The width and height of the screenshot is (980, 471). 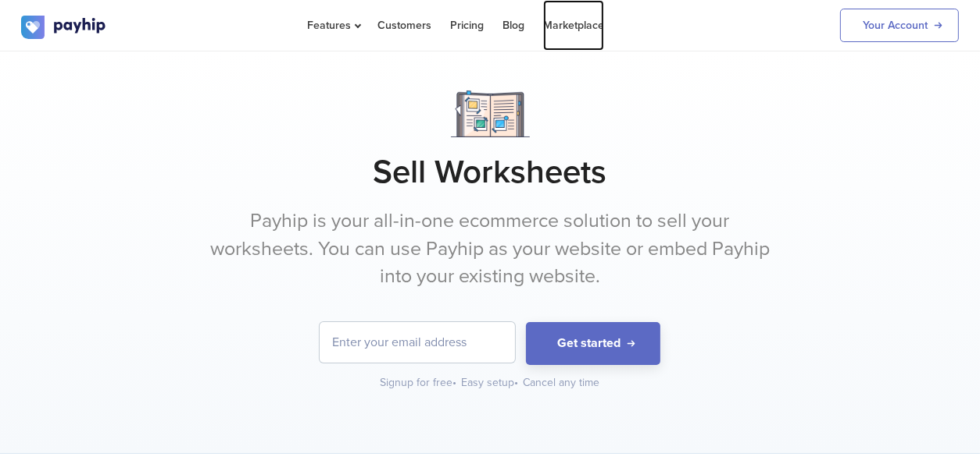 What do you see at coordinates (419, 383) in the screenshot?
I see `div: Signup for free` at bounding box center [419, 383].